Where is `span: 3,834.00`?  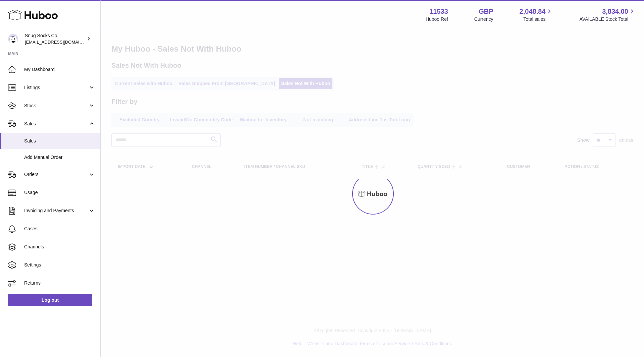
span: 3,834.00 is located at coordinates (615, 12).